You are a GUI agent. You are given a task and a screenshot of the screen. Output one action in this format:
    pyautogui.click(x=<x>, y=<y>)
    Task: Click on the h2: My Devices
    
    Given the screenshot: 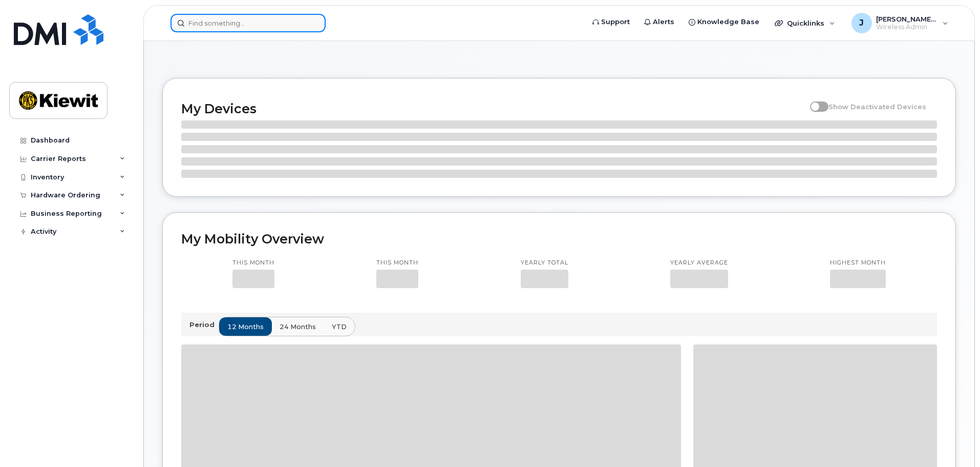 What is the action you would take?
    pyautogui.click(x=493, y=109)
    